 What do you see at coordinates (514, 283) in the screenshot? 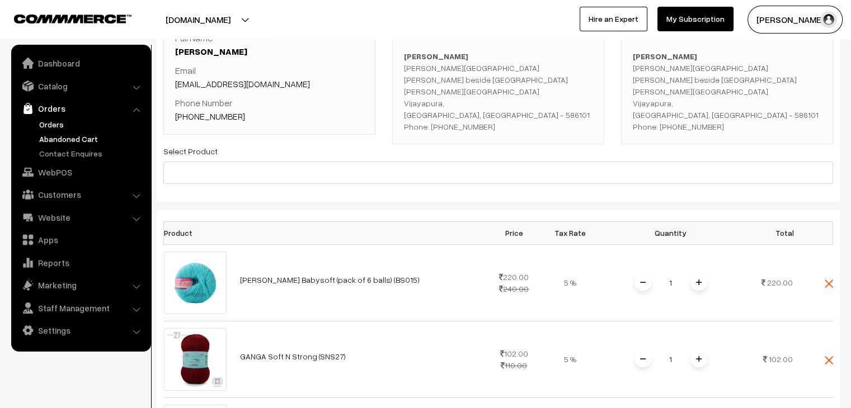
I see `td: 220.00` at bounding box center [514, 283].